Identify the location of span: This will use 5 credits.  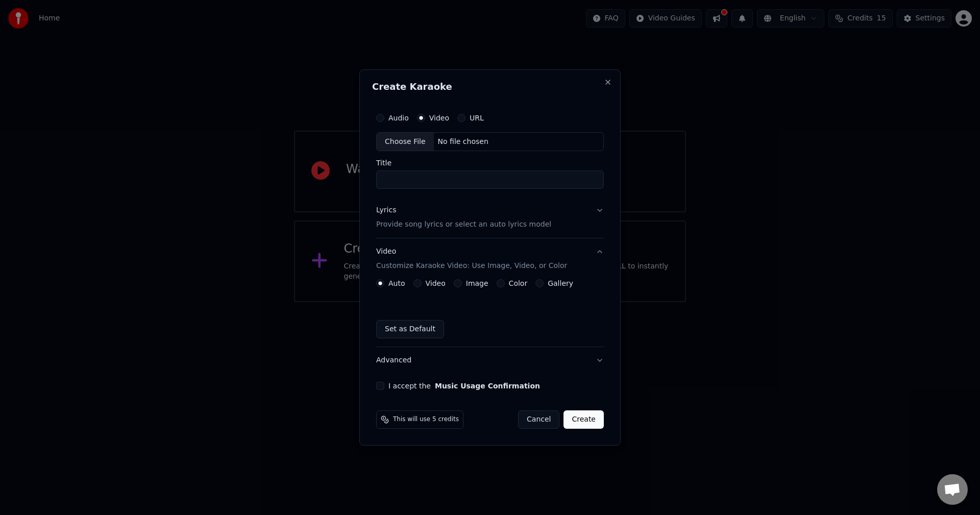
(426, 420).